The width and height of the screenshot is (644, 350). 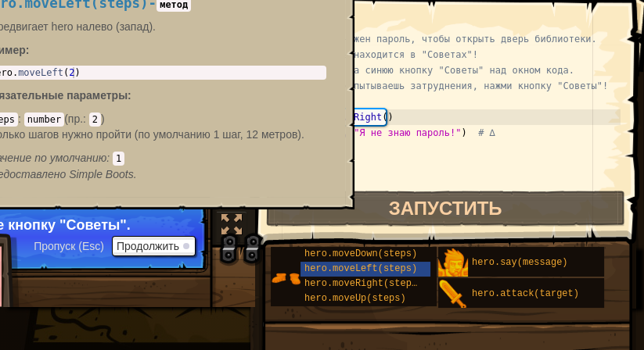 I want to click on code: 1, so click(x=118, y=159).